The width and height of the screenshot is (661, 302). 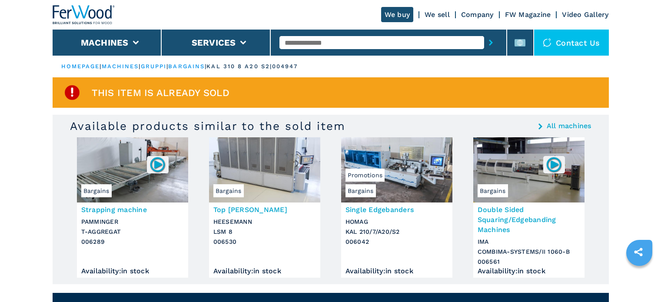 What do you see at coordinates (239, 66) in the screenshot?
I see `p: kal 310 8 a20 s2 |` at bounding box center [239, 66].